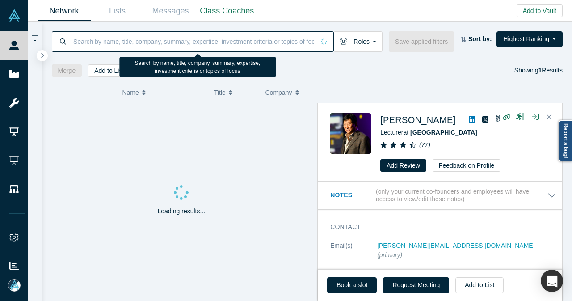 This screenshot has height=301, width=572. What do you see at coordinates (539, 11) in the screenshot?
I see `button: Add to Vault` at bounding box center [539, 11].